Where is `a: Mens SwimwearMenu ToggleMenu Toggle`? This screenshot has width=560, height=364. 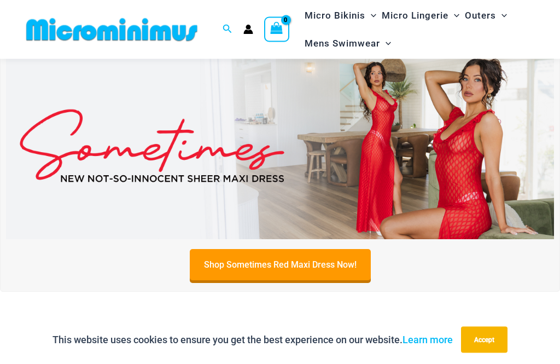
a: Mens SwimwearMenu ToggleMenu Toggle is located at coordinates (348, 43).